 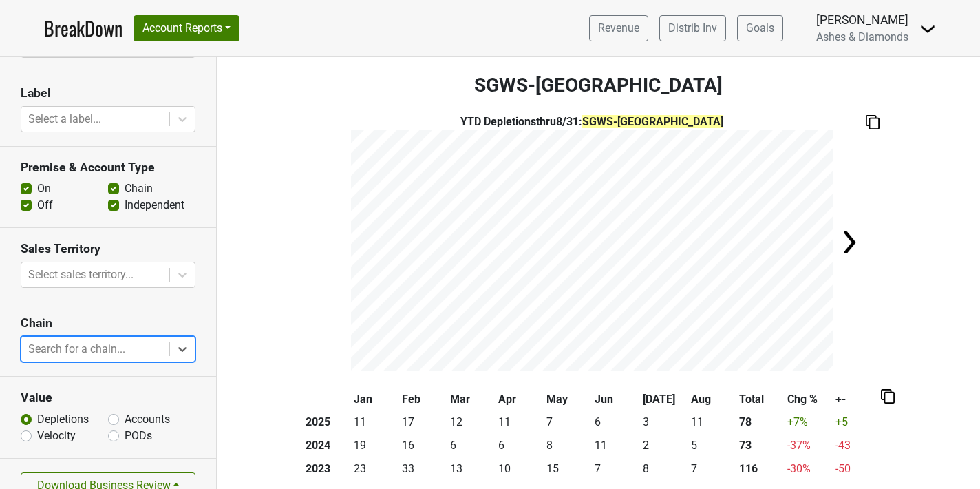 What do you see at coordinates (375, 399) in the screenshot?
I see `th: Jan` at bounding box center [375, 399].